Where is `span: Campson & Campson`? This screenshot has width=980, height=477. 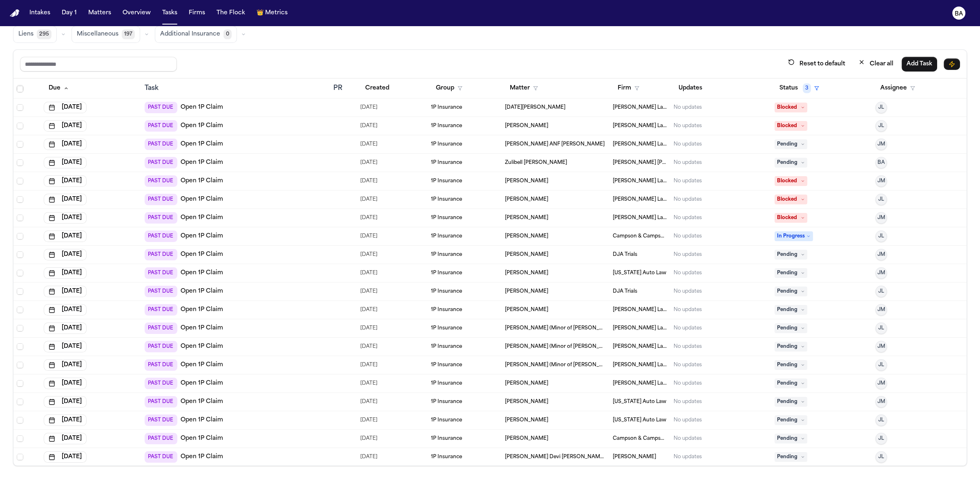 span: Campson & Campson is located at coordinates (640, 439).